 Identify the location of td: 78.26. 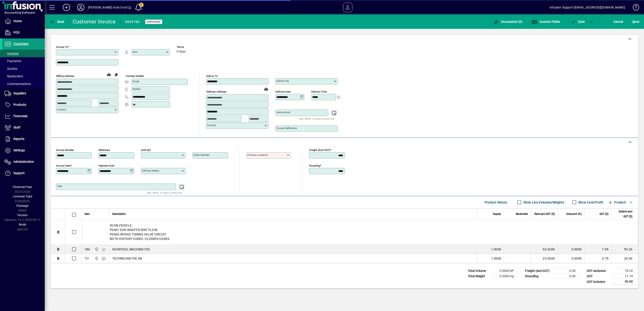
(625, 271).